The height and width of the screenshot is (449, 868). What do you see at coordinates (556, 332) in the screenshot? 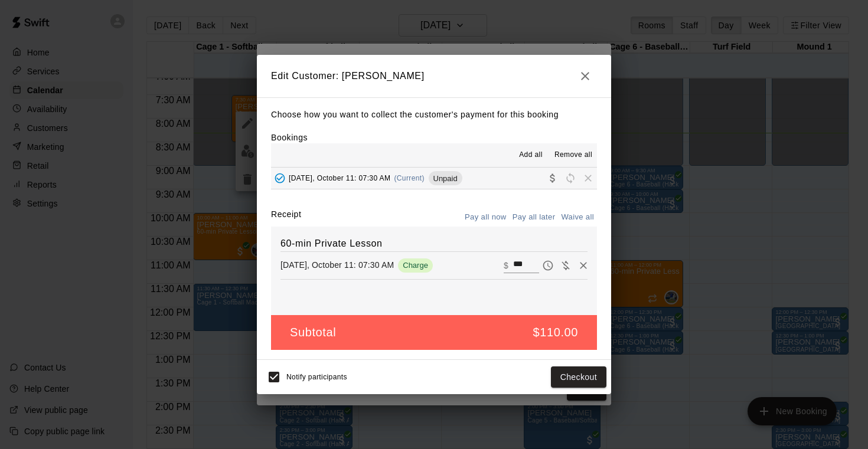
I see `h5: $110.00` at bounding box center [556, 332].